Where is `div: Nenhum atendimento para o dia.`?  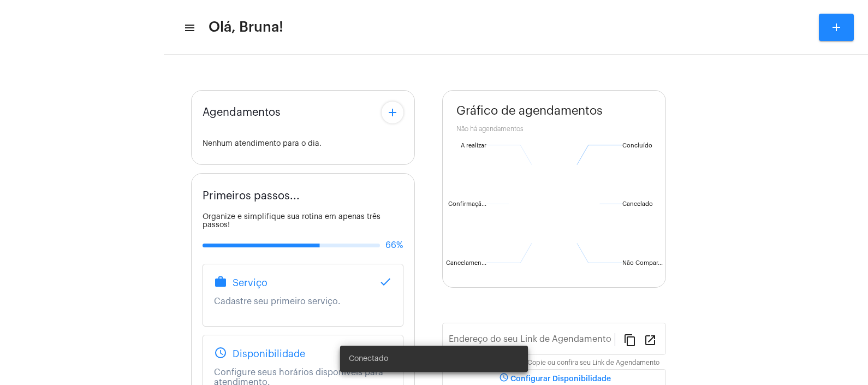
div: Nenhum atendimento para o dia. is located at coordinates (303, 144).